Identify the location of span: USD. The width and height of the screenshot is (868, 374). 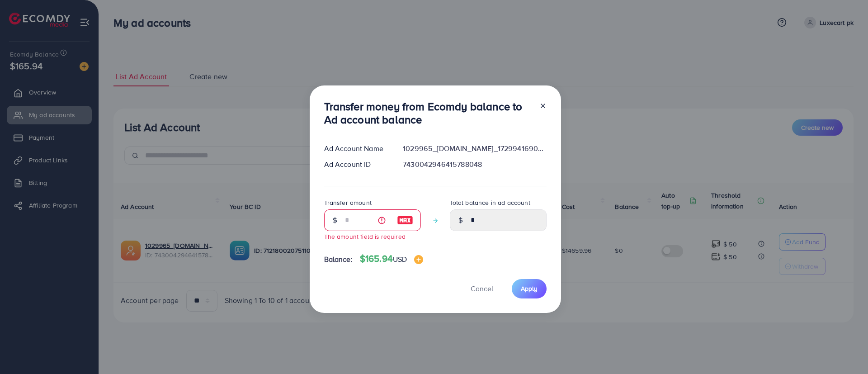
(400, 259).